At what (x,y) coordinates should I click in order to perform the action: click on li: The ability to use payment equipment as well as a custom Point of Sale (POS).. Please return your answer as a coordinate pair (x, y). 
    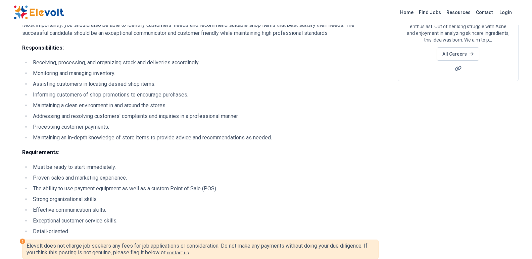
    Looking at the image, I should click on (205, 189).